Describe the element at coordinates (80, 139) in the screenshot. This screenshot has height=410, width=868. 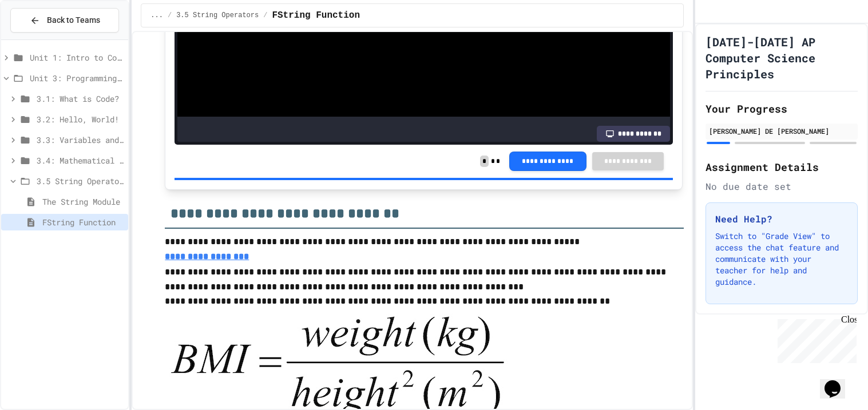
I see `span: 3.3: Variables and Data Types` at that location.